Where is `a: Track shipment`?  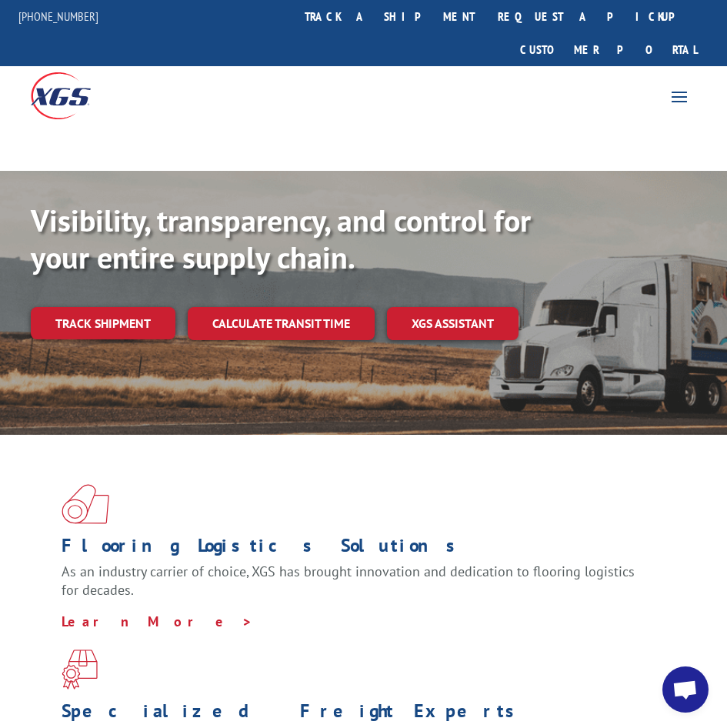 a: Track shipment is located at coordinates (103, 323).